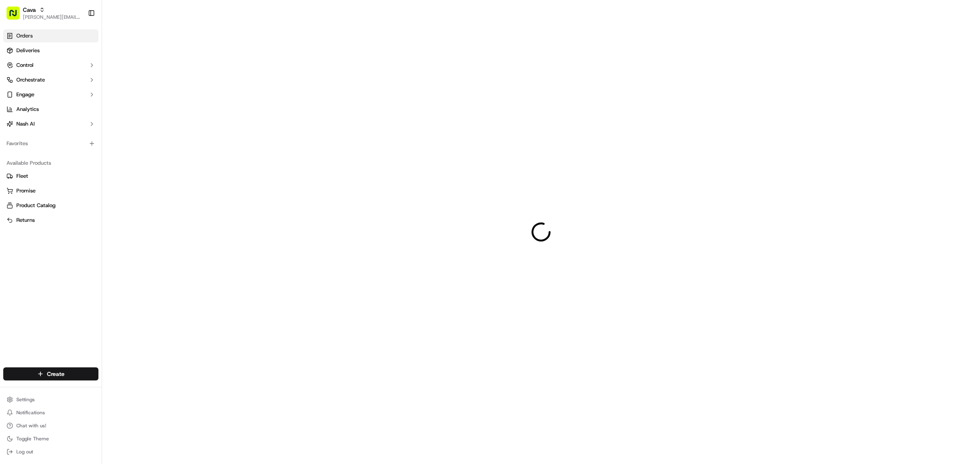 This screenshot has width=980, height=464. What do you see at coordinates (50, 205) in the screenshot?
I see `button: Product Catalog` at bounding box center [50, 205].